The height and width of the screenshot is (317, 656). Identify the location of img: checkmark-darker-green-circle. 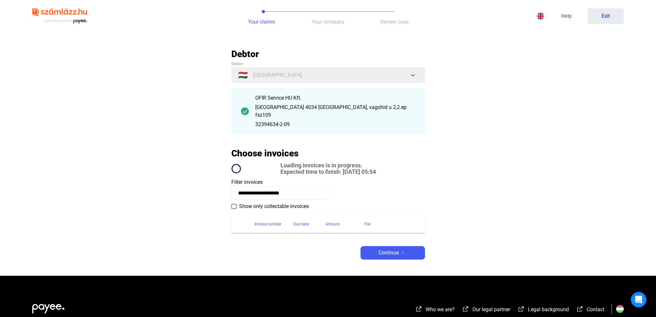
(245, 111).